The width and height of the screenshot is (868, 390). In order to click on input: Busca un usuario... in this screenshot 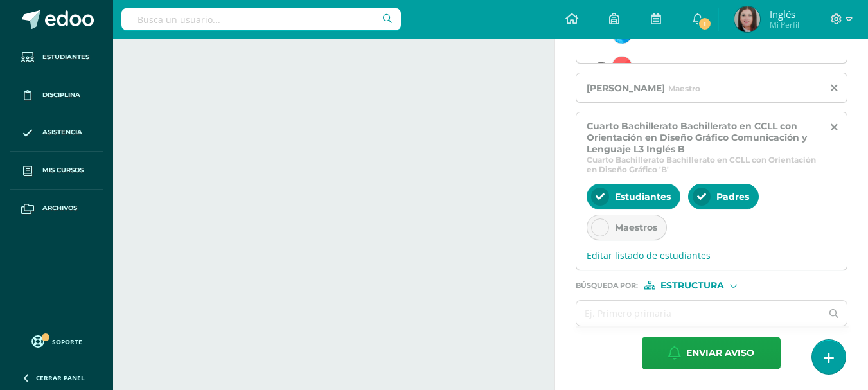, I will do `click(261, 19)`.